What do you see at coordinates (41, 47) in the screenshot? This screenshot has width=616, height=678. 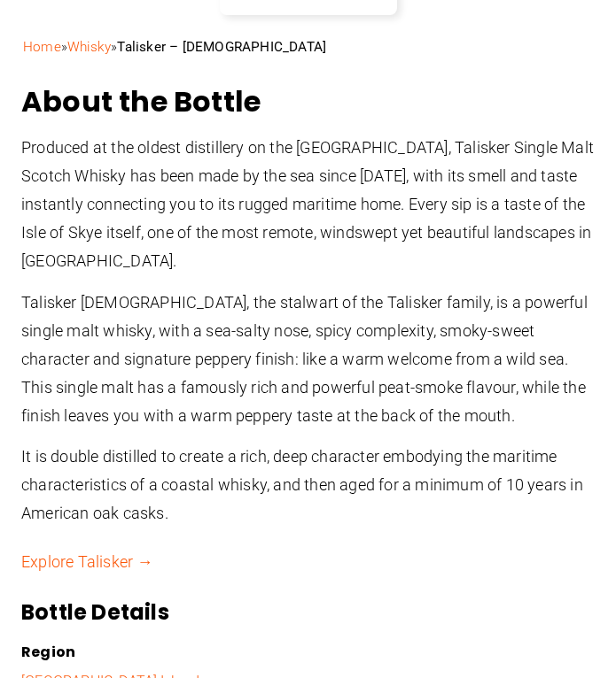 I see `a: Home` at bounding box center [41, 47].